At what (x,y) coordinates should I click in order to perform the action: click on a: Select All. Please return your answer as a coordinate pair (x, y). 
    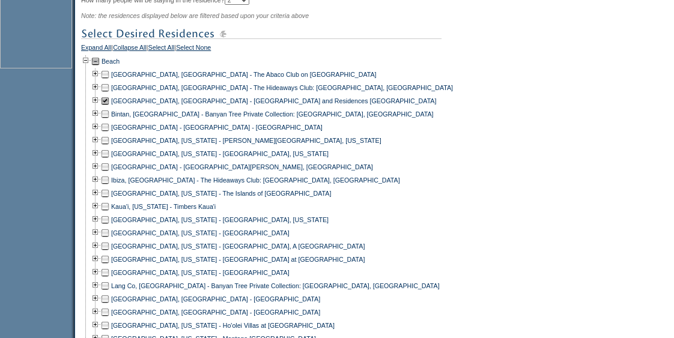
    Looking at the image, I should click on (162, 49).